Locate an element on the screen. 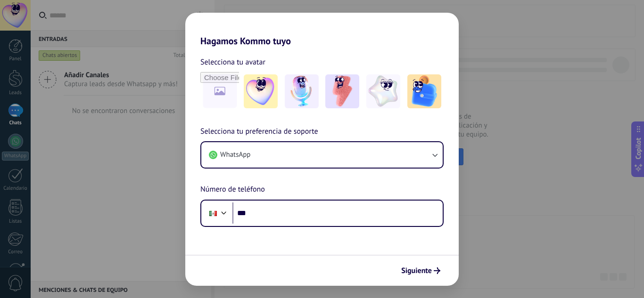  button: Siguiente is located at coordinates (421, 271).